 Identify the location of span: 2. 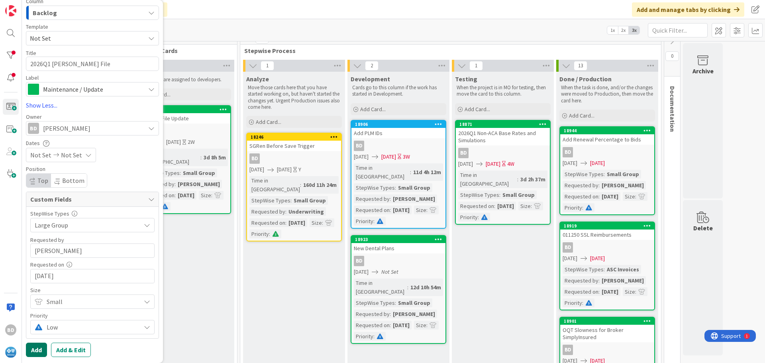
(372, 66).